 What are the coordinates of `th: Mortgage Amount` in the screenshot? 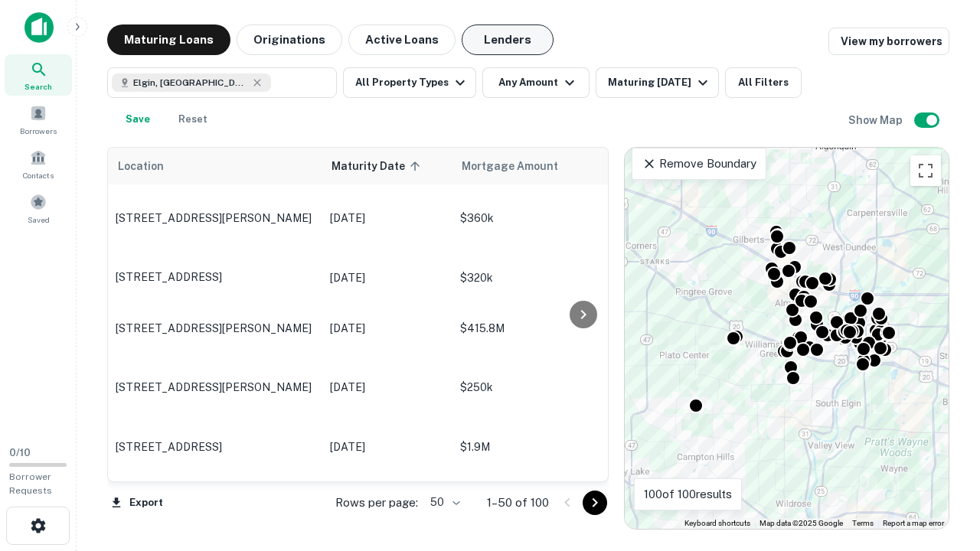 It's located at (537, 166).